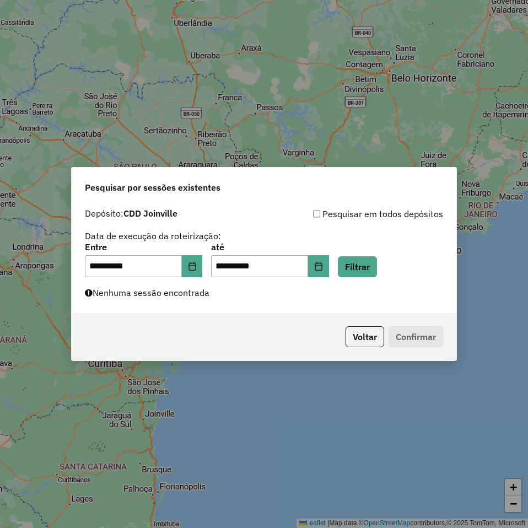  I want to click on label: Entre, so click(143, 247).